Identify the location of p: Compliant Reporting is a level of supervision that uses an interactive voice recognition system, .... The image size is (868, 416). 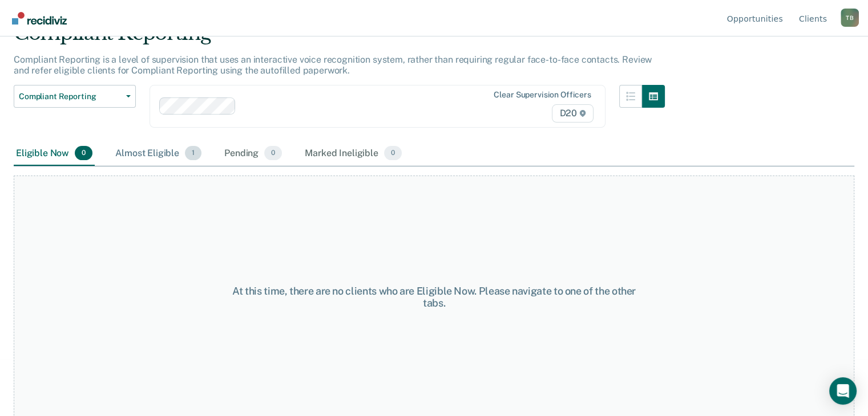
(333, 65).